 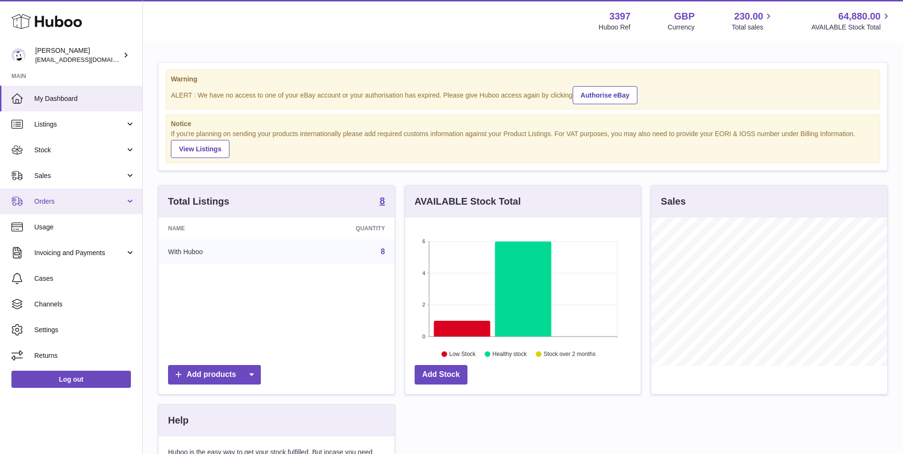 I want to click on text: Low Stock, so click(x=463, y=355).